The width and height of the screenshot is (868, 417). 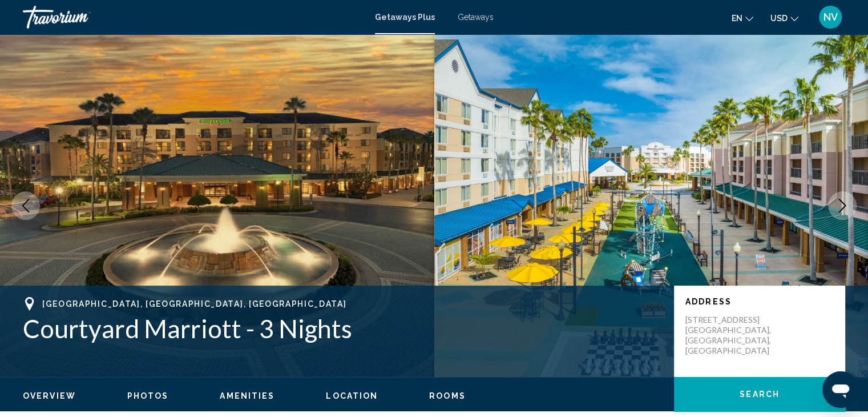 I want to click on button: Search, so click(x=760, y=394).